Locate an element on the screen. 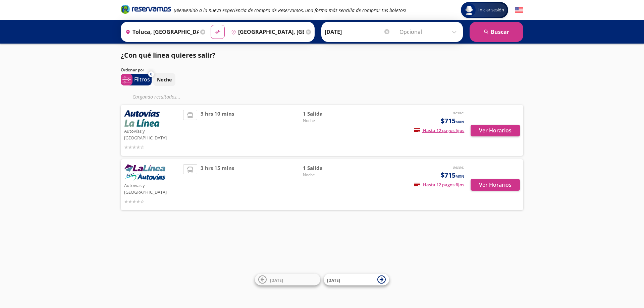 This screenshot has height=308, width=644. input: Buscar Origen is located at coordinates (161, 32).